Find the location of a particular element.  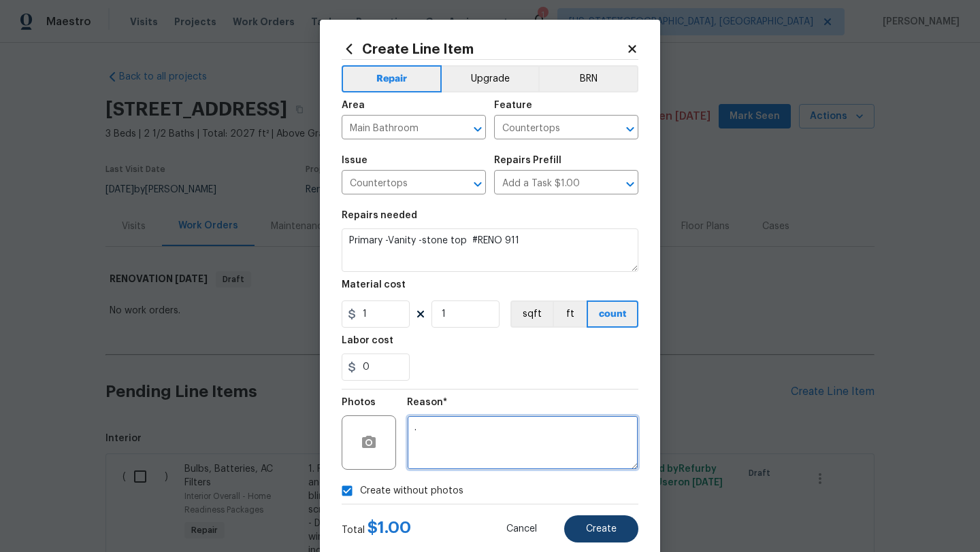

h5: Photos is located at coordinates (358, 403).